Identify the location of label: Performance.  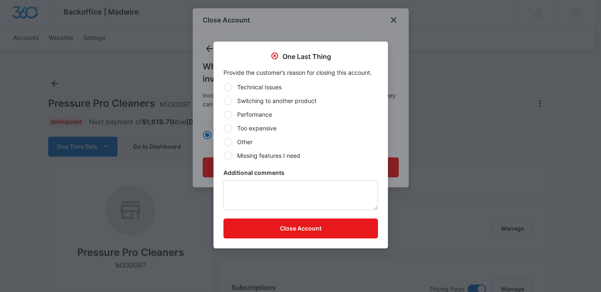
(301, 114).